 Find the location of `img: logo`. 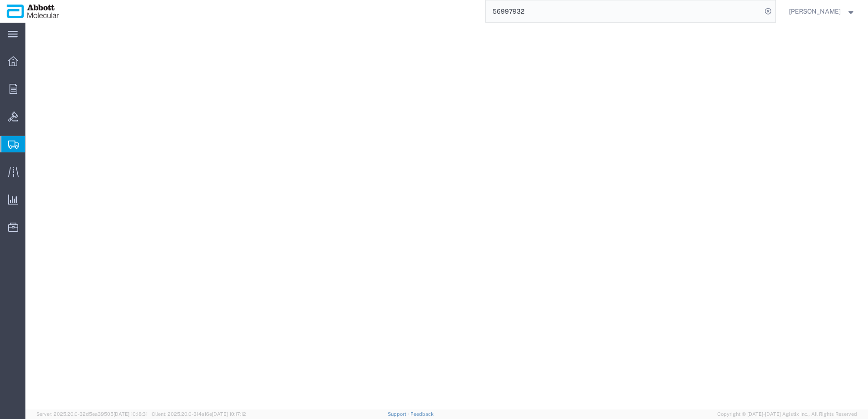

img: logo is located at coordinates (33, 12).